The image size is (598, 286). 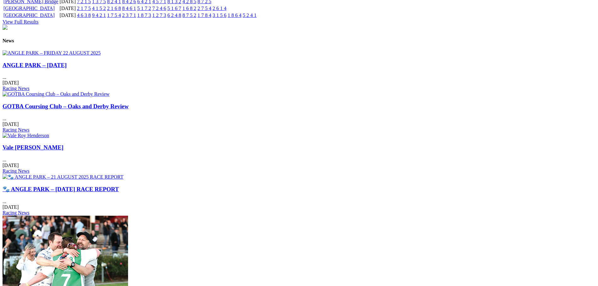 What do you see at coordinates (129, 15) in the screenshot?
I see `a: 2 3 7 1` at bounding box center [129, 15].